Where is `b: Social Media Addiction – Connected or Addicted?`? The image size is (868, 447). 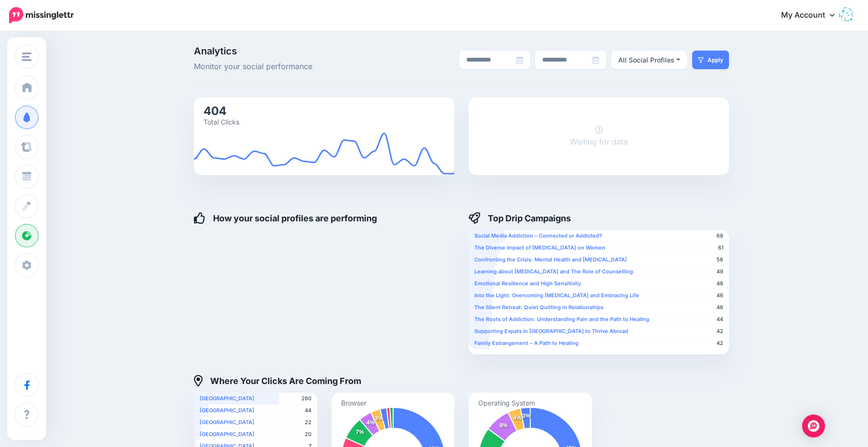 b: Social Media Addiction – Connected or Addicted? is located at coordinates (537, 236).